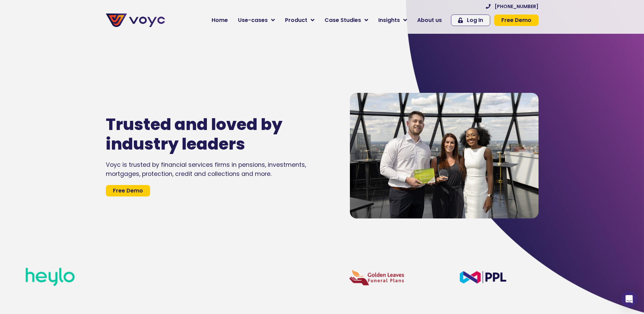 Image resolution: width=644 pixels, height=314 pixels. I want to click on a: About us, so click(429, 20).